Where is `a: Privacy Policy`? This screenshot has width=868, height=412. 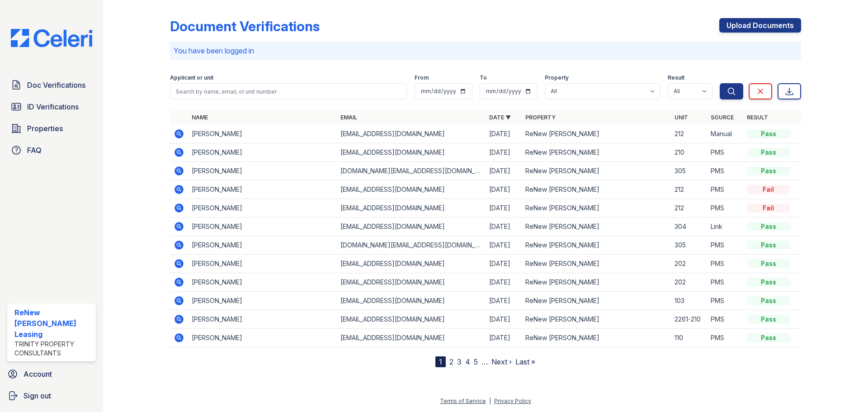 a: Privacy Policy is located at coordinates (512, 400).